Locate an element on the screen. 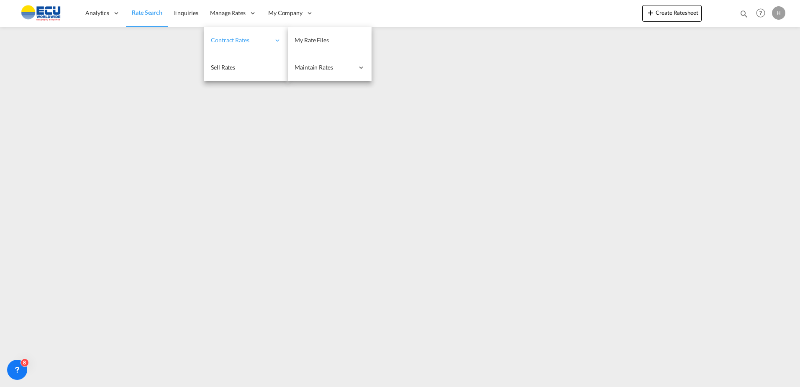 This screenshot has height=387, width=800. a: Sell Rates is located at coordinates (246, 67).